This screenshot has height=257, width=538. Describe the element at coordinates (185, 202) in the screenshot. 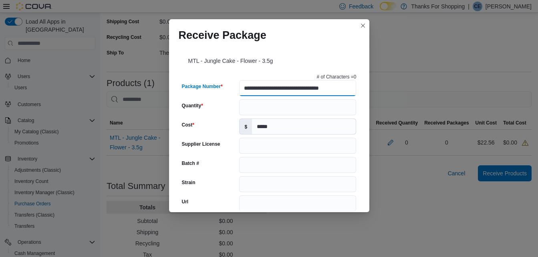

I see `label: Url` at that location.